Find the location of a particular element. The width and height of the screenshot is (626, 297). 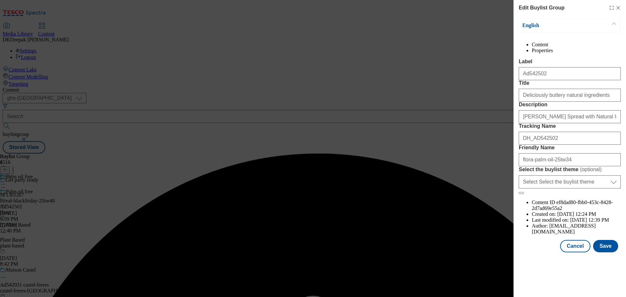

li: Content ID is located at coordinates (577, 206).